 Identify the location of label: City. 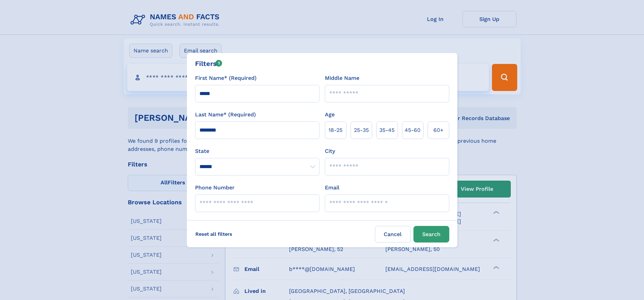
(330, 151).